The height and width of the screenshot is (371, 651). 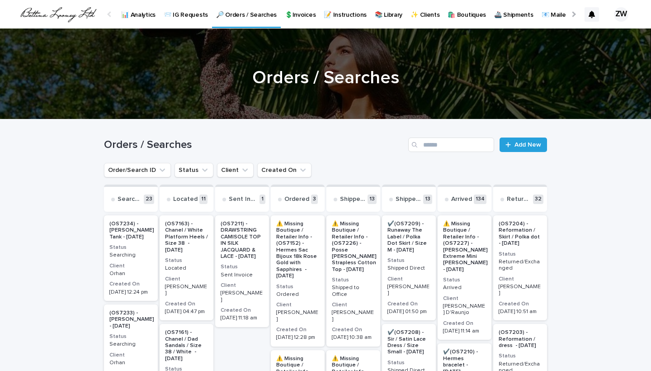 I want to click on button: Order/Search ID, so click(x=137, y=170).